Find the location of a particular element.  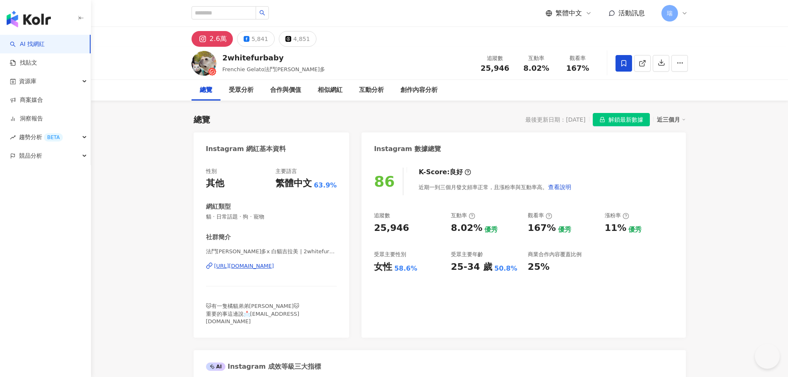

div: Instagram 成效等級三大指標 is located at coordinates (263, 366).